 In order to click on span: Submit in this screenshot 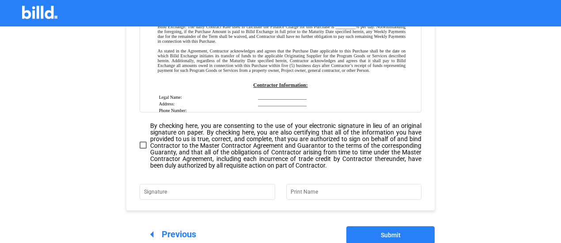, I will do `click(391, 235)`.